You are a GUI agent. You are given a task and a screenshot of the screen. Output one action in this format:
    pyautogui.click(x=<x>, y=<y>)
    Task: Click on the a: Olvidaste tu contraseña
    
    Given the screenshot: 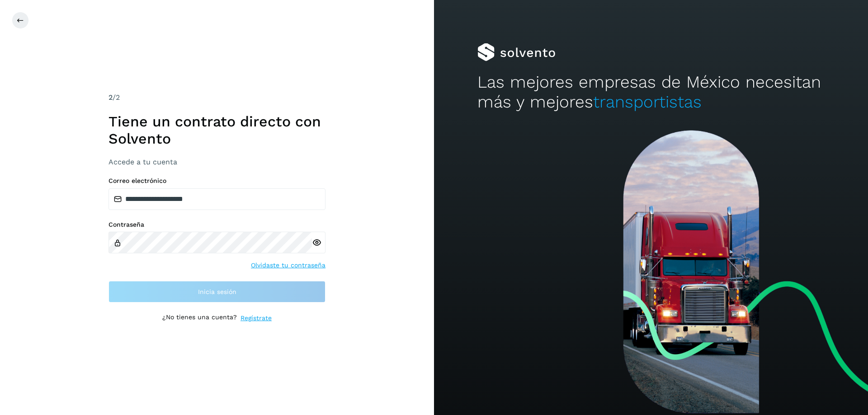 What is the action you would take?
    pyautogui.click(x=288, y=265)
    